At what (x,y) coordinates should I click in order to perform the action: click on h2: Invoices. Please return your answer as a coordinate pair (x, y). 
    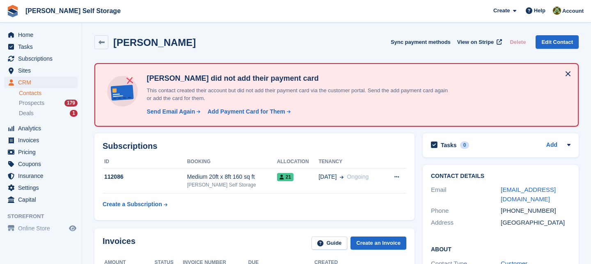
    Looking at the image, I should click on (119, 243).